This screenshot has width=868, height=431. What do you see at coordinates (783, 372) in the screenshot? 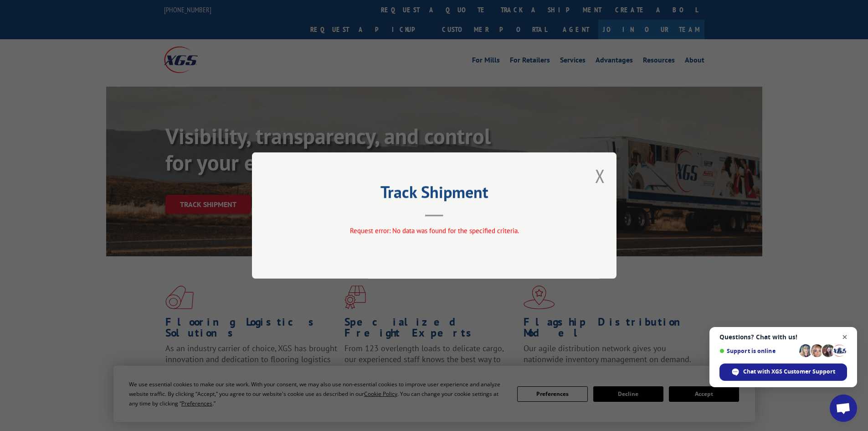
I see `div: Chat with XGS Customer Support` at bounding box center [783, 372].